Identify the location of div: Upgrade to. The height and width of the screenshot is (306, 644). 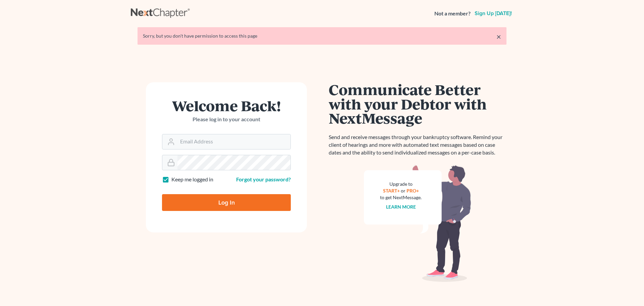
(401, 184).